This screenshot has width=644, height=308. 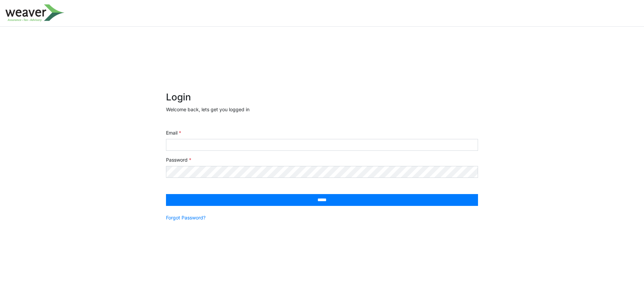 I want to click on a: Forgot Password?, so click(x=186, y=217).